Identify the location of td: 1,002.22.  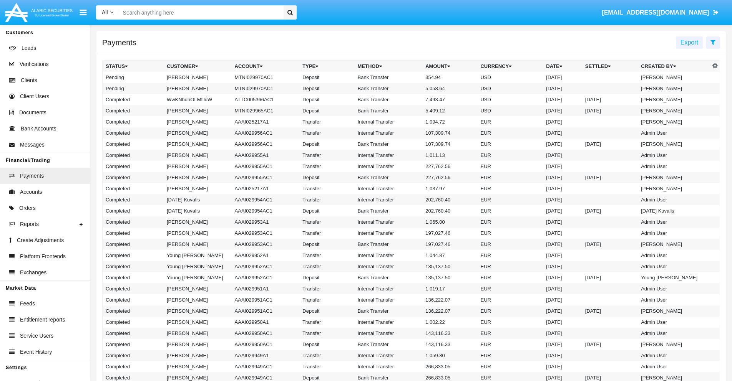
(449, 322).